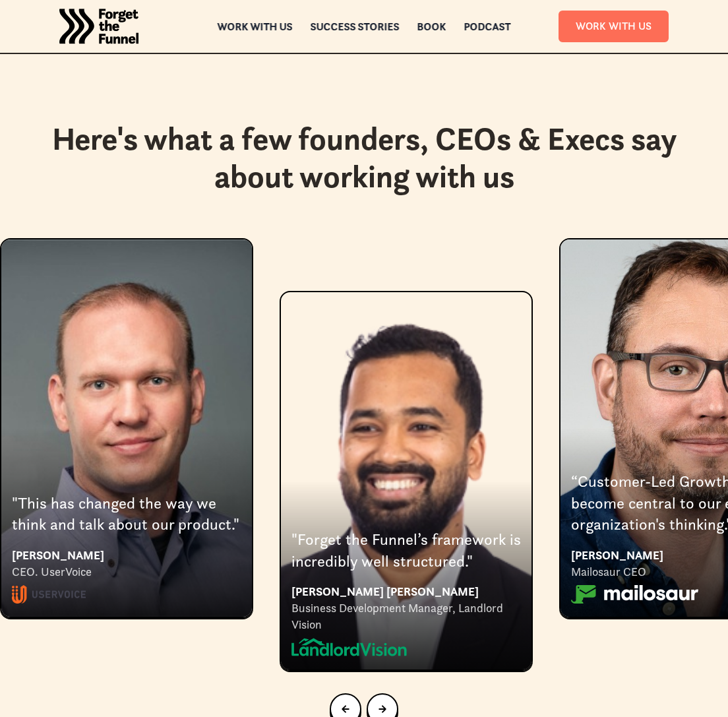 The height and width of the screenshot is (717, 728). I want to click on div: Work with us, so click(255, 26).